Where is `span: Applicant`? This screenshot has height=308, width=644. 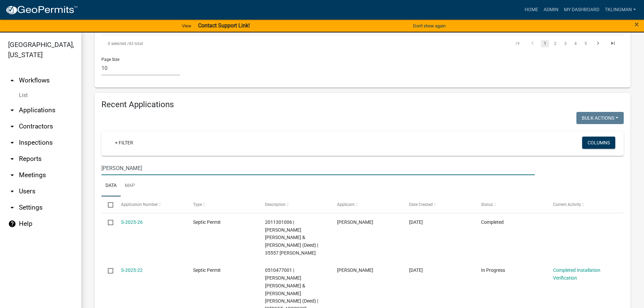 span: Applicant is located at coordinates (346, 204).